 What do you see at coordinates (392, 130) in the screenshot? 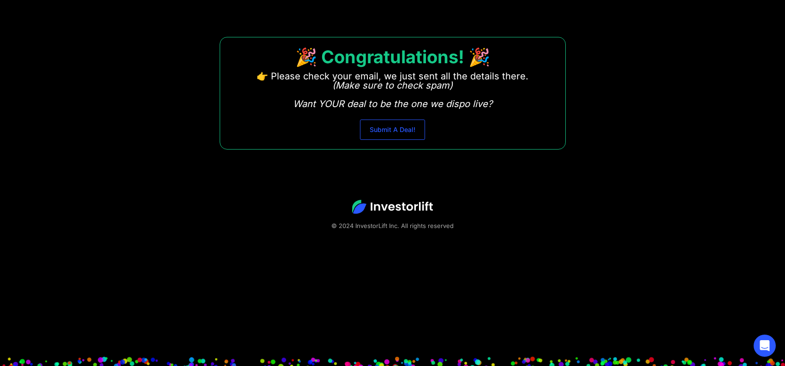
I see `a: Submit A Deal!` at bounding box center [392, 130].